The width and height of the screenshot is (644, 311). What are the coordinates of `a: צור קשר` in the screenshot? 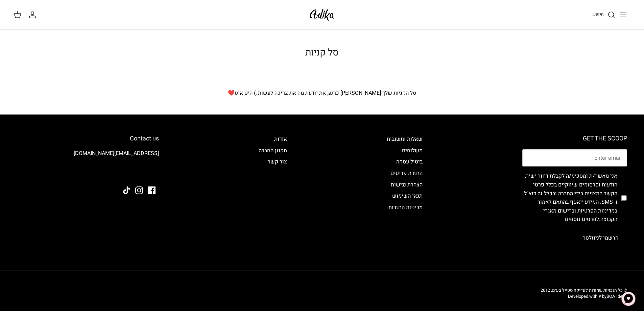 It's located at (277, 162).